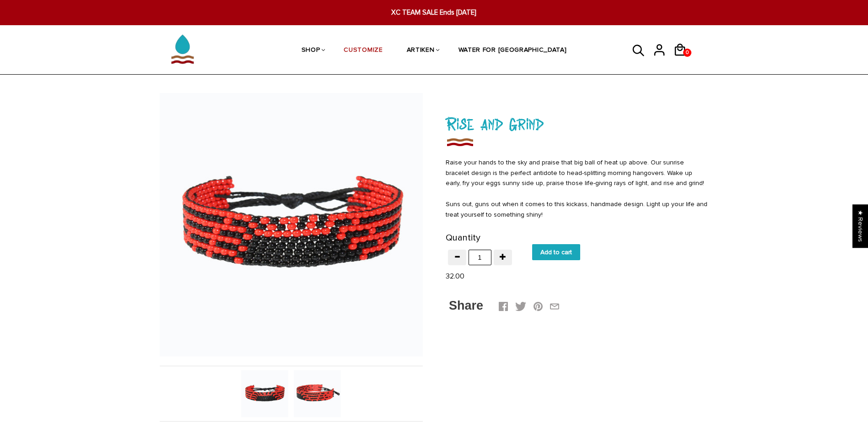 This screenshot has height=437, width=868. Describe the element at coordinates (556, 252) in the screenshot. I see `input: Add to cart` at that location.